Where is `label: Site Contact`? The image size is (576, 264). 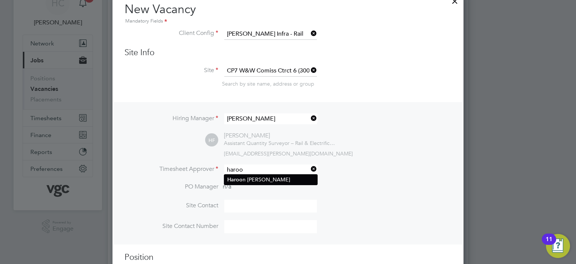 label: Site Contact is located at coordinates (171, 205).